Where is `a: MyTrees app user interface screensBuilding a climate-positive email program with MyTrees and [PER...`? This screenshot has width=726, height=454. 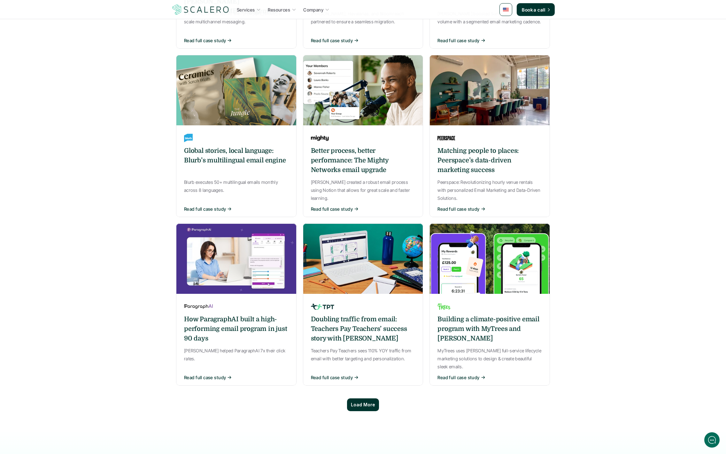 a: MyTrees app user interface screensBuilding a climate-positive email program with MyTrees and [PER... is located at coordinates (489, 304).